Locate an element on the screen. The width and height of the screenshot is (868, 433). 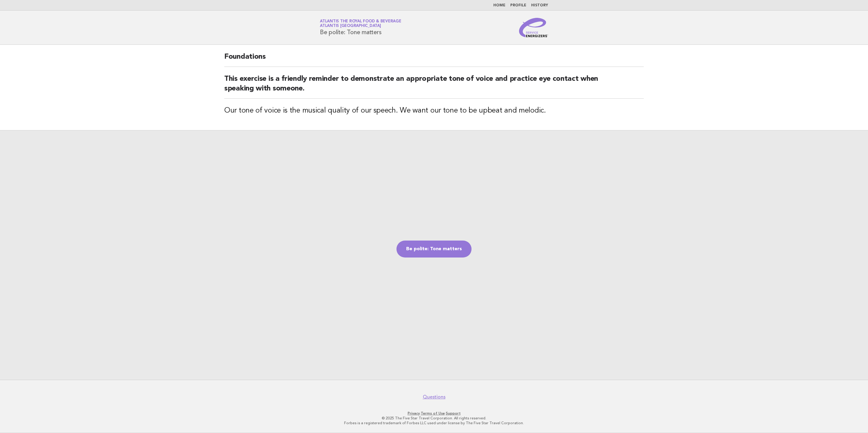
p: © 2025 The Five Star Travel Corporation. All rights reserved. is located at coordinates (434, 418).